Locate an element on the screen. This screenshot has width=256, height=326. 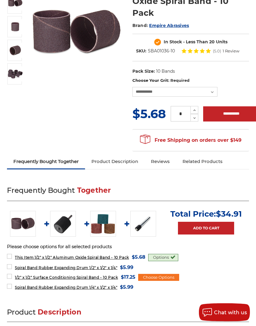
strong: This Item: is located at coordinates (25, 258).